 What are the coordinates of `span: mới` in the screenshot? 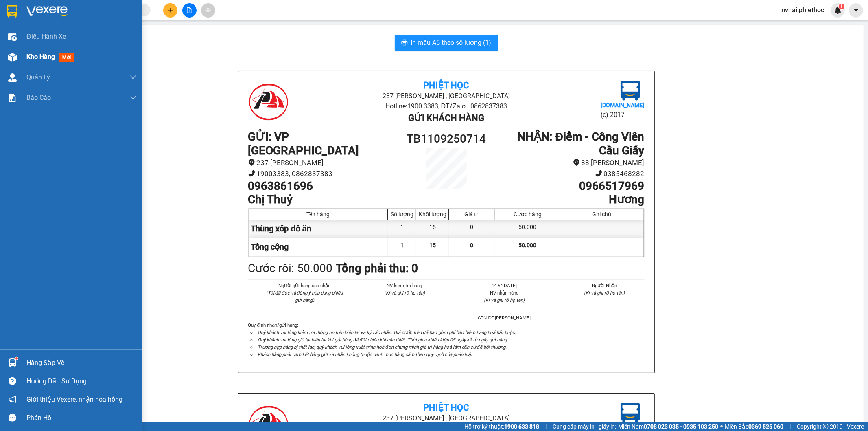 It's located at (67, 57).